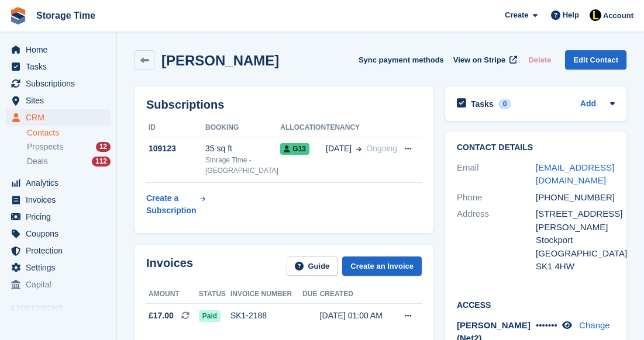  I want to click on th: Tenancy, so click(361, 128).